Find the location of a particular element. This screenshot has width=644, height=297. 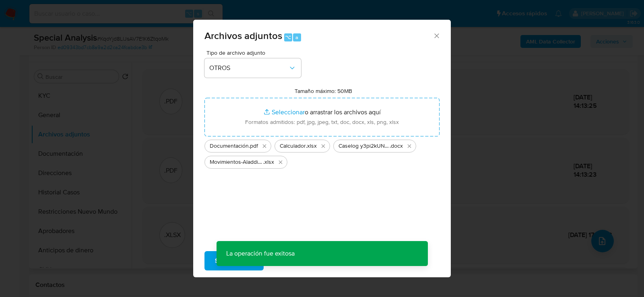

button: Eliminar Movimientos-Aladdin-v10_3.xlsx is located at coordinates (280, 162).